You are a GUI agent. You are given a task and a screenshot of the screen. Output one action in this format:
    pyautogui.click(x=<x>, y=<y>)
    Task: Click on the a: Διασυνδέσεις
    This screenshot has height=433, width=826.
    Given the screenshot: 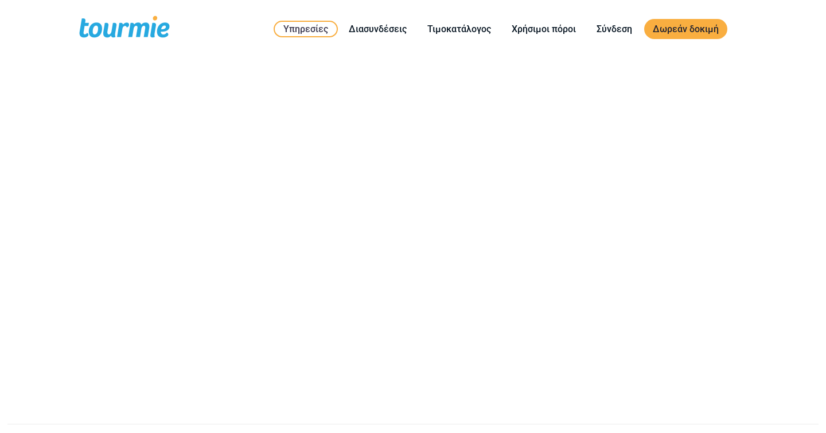 What is the action you would take?
    pyautogui.click(x=378, y=29)
    